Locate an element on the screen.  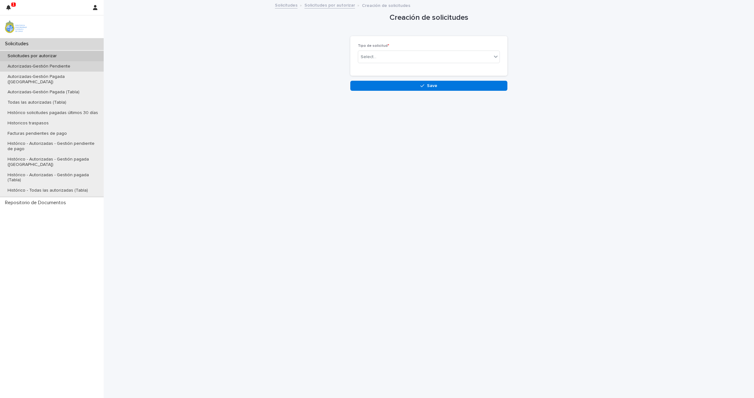
p: Creación de solicitudes is located at coordinates (386, 5).